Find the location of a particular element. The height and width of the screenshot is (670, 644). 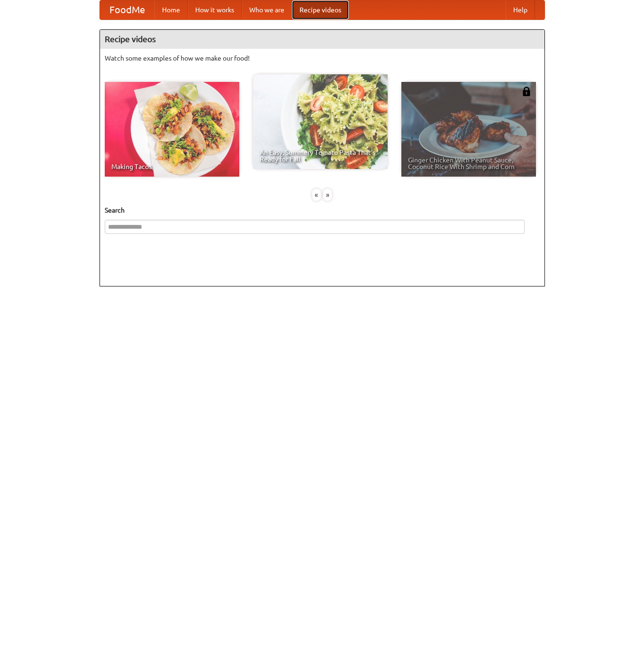

span: An Easy, Summery Tomato Pasta That's Ready for Fall is located at coordinates (320, 156).